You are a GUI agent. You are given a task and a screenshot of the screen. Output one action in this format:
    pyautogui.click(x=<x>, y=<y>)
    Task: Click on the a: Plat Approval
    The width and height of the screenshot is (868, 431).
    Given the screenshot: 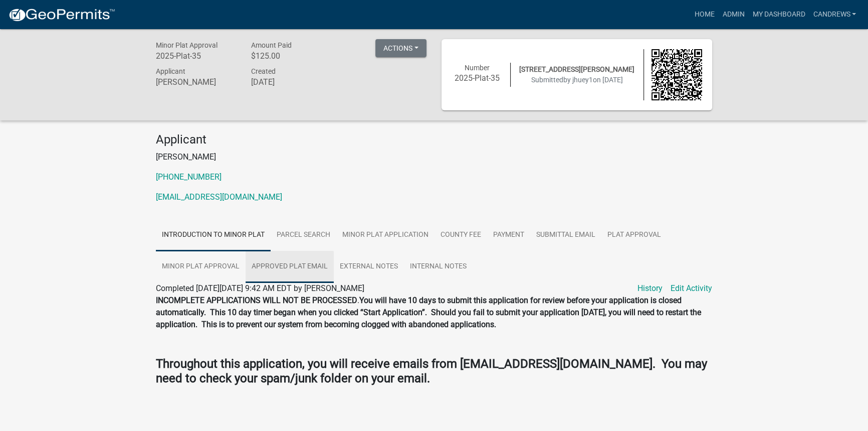 What is the action you would take?
    pyautogui.click(x=634, y=235)
    